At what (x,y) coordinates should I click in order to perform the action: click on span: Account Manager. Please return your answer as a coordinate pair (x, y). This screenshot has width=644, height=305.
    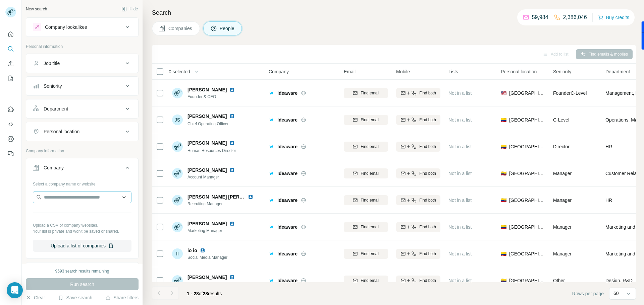
    Looking at the image, I should click on (215, 177).